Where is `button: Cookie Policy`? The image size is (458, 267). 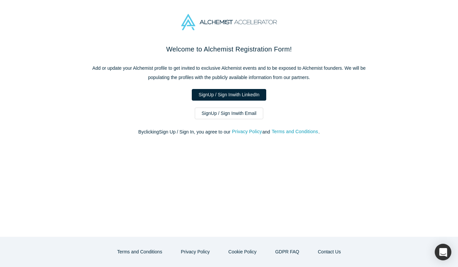 button: Cookie Policy is located at coordinates (242, 252).